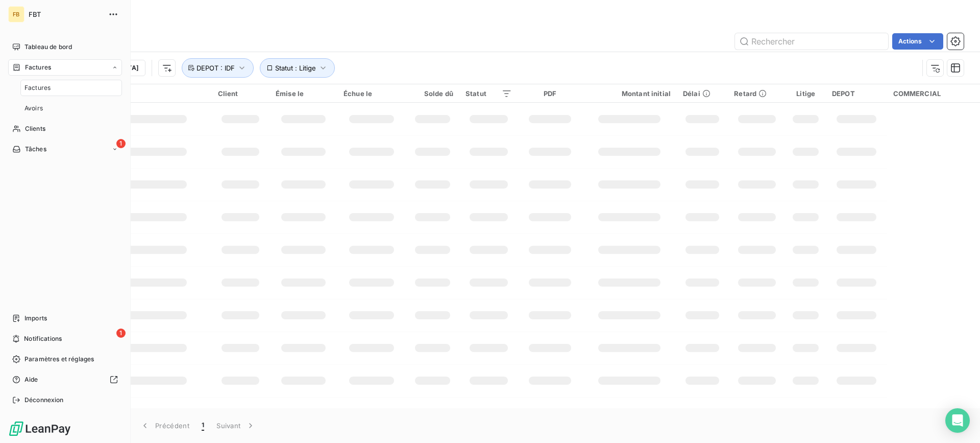  I want to click on div: Litige, so click(807, 93).